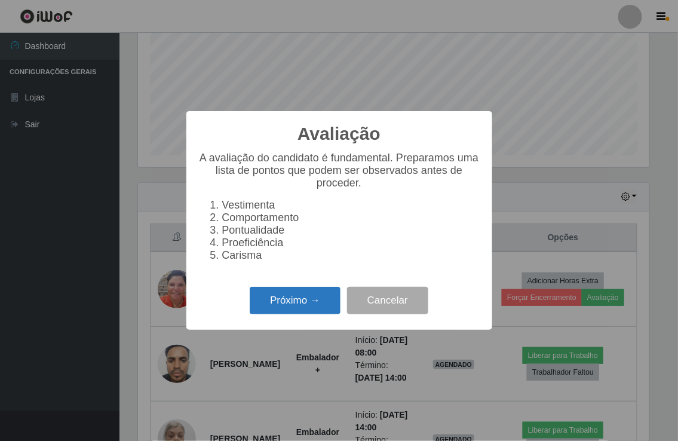 This screenshot has height=441, width=678. I want to click on li: Carisma, so click(351, 255).